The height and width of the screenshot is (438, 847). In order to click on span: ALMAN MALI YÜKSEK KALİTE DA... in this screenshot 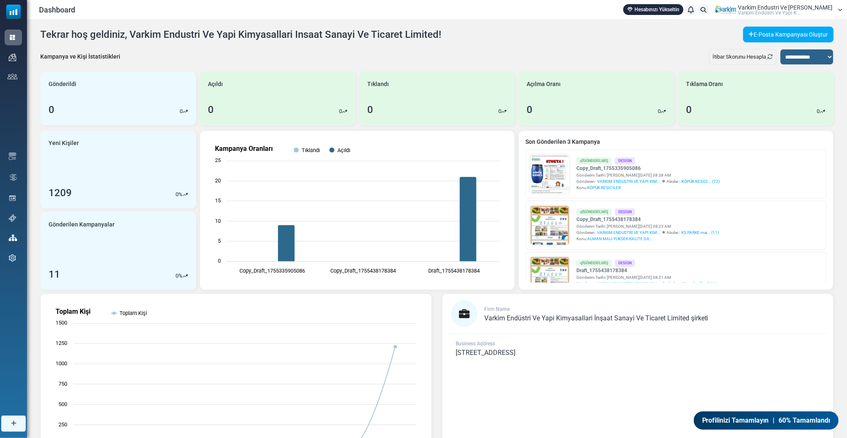, I will do `click(620, 238)`.